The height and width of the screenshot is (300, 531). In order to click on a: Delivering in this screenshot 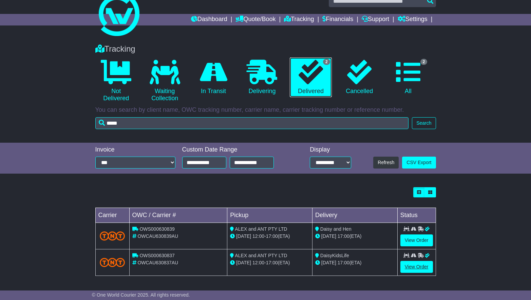, I will do `click(262, 77)`.